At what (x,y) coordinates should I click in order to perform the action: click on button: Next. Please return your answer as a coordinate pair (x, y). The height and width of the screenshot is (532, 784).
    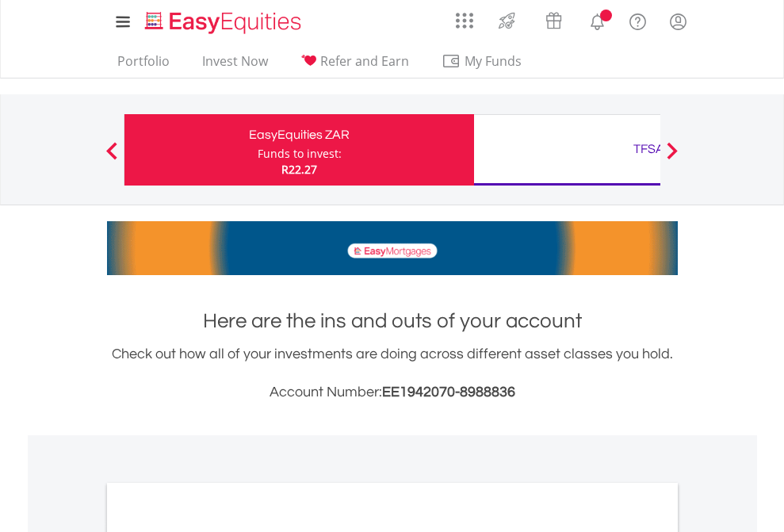
    Looking at the image, I should click on (672, 158).